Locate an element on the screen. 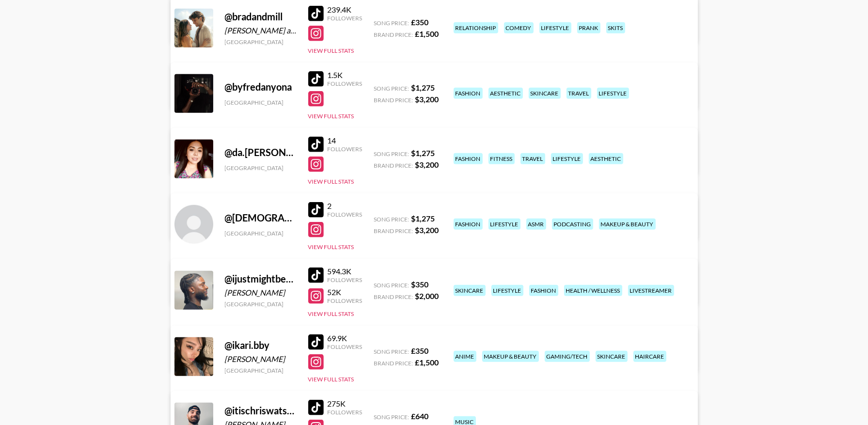  div: 594.3K is located at coordinates (345, 272).